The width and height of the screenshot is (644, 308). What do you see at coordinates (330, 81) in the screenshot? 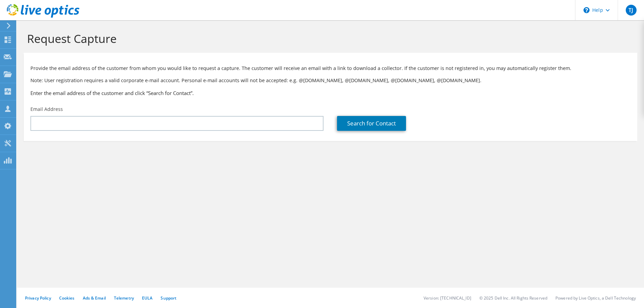
I see `p: Note: User registration requires a valid corporate e-mail account. Personal e-mail accounts will ...` at bounding box center [330, 81].